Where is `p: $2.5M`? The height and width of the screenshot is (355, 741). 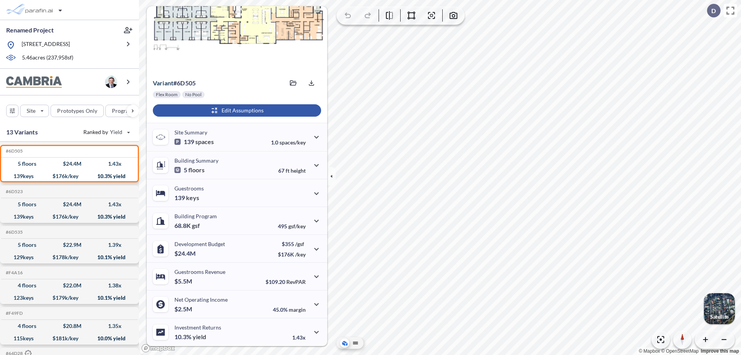
p: $2.5M is located at coordinates (184, 309).